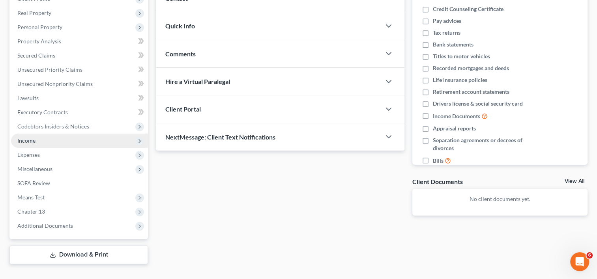 This screenshot has width=597, height=279. I want to click on span: Chapter 13, so click(31, 211).